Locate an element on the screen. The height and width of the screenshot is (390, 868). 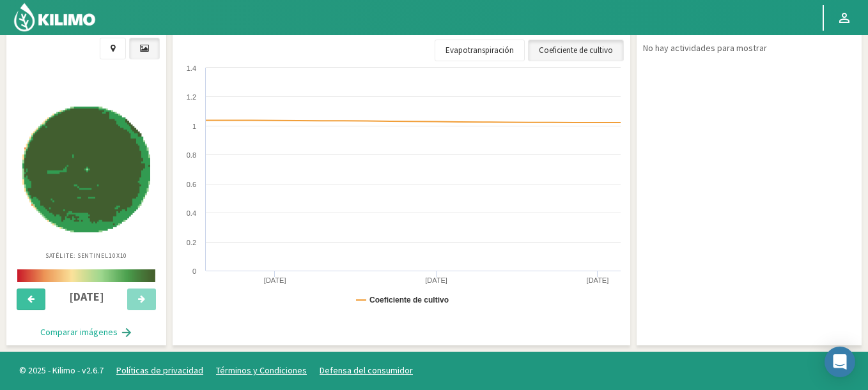
span: © 2025 - Kilimo - v2.6.7 is located at coordinates (61, 370).